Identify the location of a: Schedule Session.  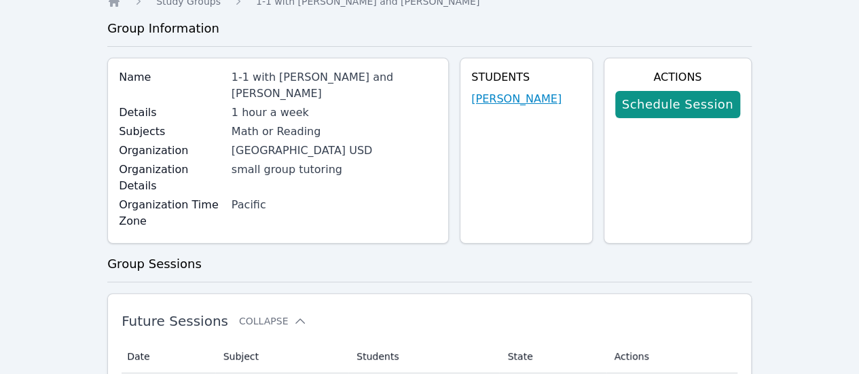
(678, 105).